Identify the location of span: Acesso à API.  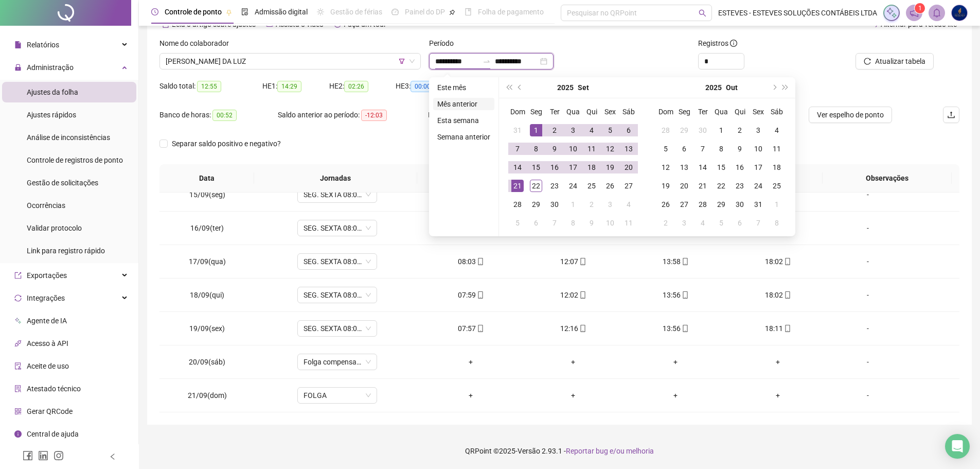
(47, 344).